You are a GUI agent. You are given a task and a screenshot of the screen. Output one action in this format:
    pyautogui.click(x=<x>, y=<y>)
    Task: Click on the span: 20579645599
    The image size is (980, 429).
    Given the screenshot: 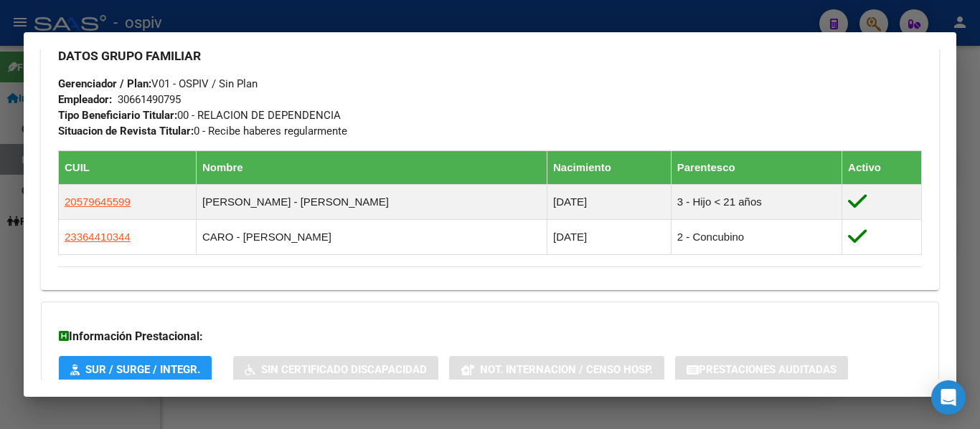 What is the action you would take?
    pyautogui.click(x=98, y=202)
    